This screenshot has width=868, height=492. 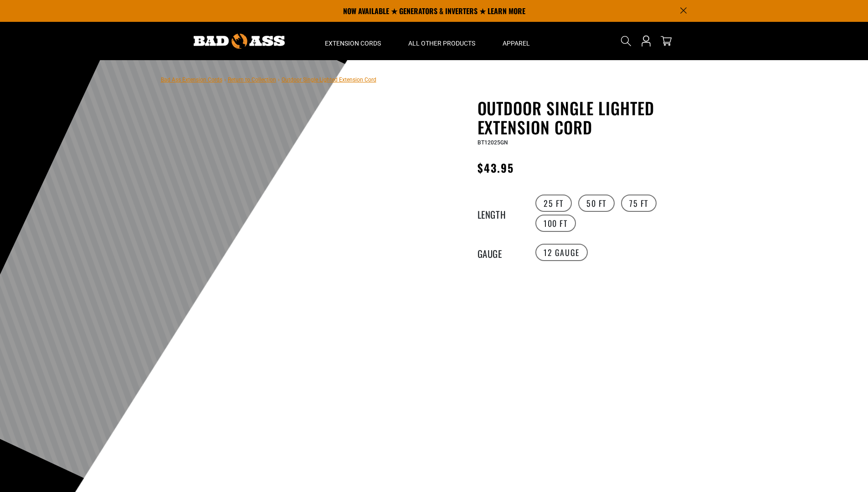 What do you see at coordinates (500, 213) in the screenshot?
I see `legend: Length` at bounding box center [500, 213].